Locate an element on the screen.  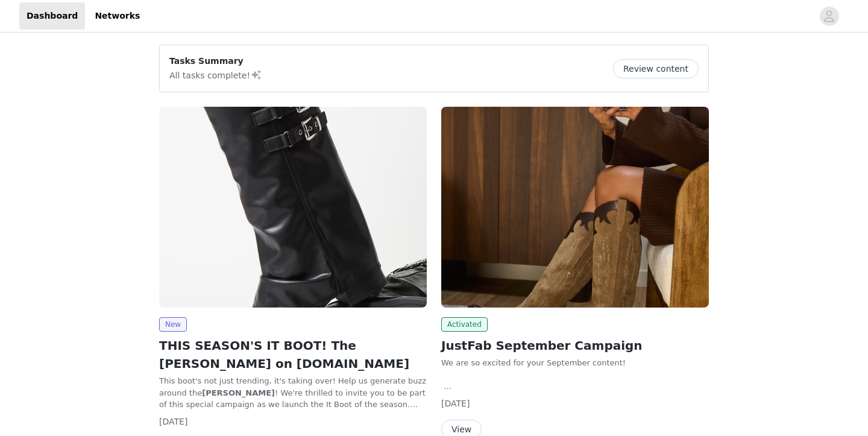
p: Tasks Summary is located at coordinates (216, 61).